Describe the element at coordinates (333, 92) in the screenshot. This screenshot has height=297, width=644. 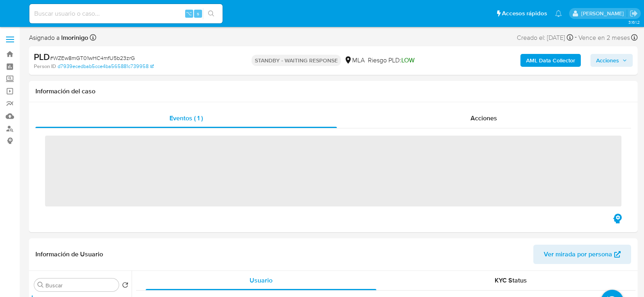
I see `h1: Información del caso` at that location.